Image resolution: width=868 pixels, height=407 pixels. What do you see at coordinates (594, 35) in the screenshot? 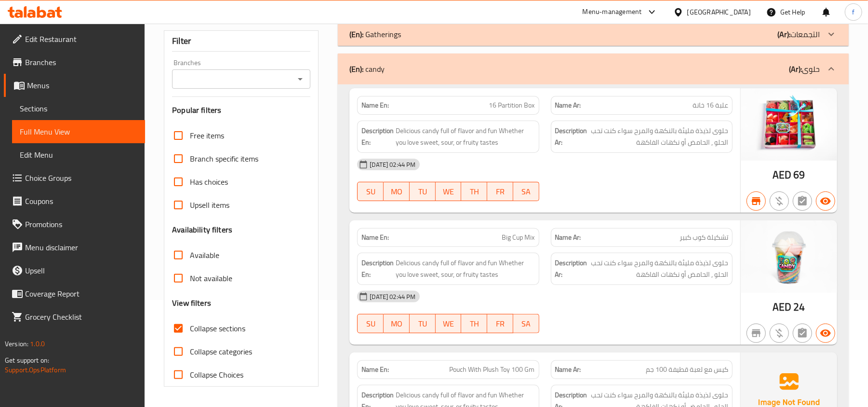
I see `div: (En): Gatherings(Ar):التجمعات` at bounding box center [594, 35].